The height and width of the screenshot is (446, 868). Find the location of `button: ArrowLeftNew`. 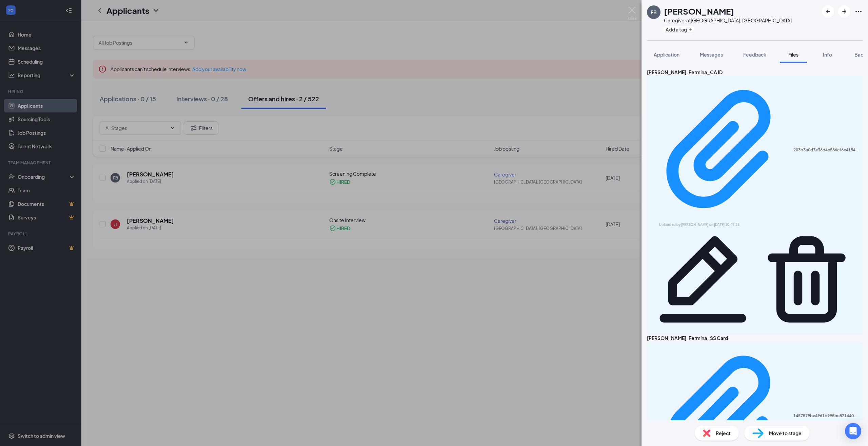

button: ArrowLeftNew is located at coordinates (828, 12).